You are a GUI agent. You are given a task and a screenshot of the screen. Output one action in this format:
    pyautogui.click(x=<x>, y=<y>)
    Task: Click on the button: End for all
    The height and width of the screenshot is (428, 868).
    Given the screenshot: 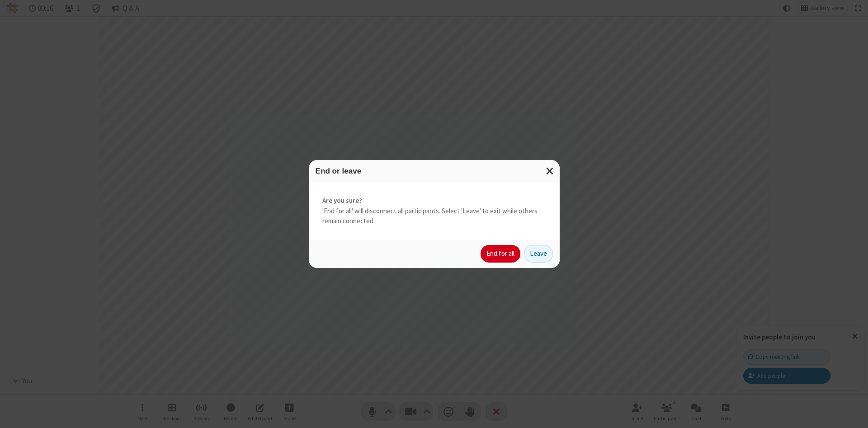 What is the action you would take?
    pyautogui.click(x=501, y=254)
    